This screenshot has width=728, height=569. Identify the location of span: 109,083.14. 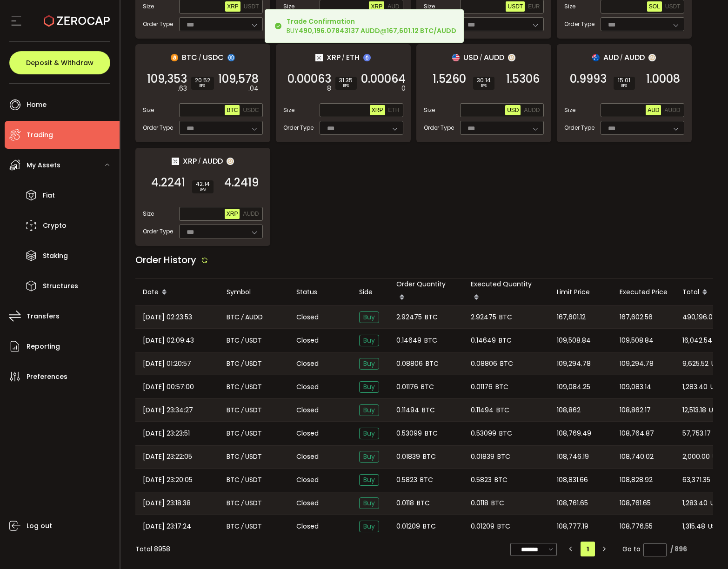
(636, 387).